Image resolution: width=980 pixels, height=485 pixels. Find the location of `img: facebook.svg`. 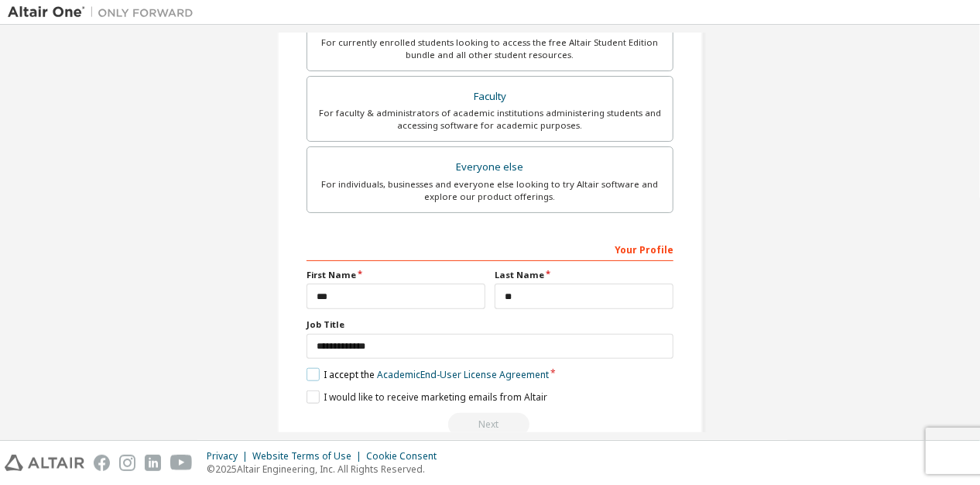

img: facebook.svg is located at coordinates (101, 462).